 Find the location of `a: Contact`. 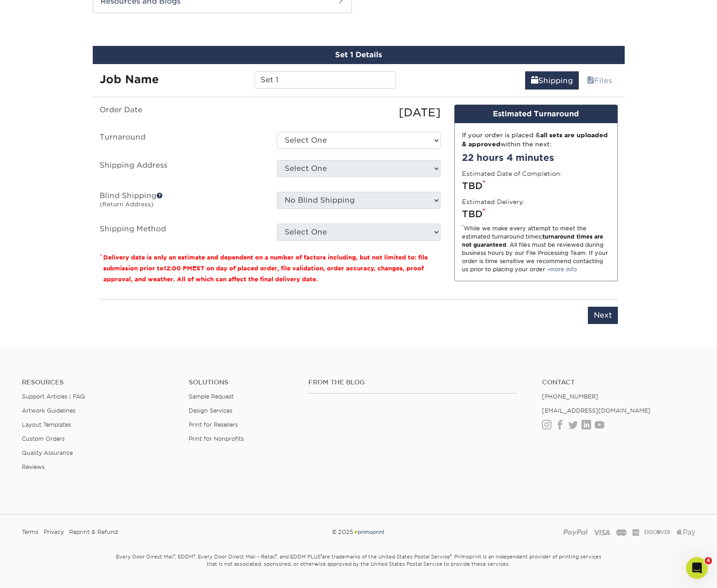

a: Contact is located at coordinates (618, 382).